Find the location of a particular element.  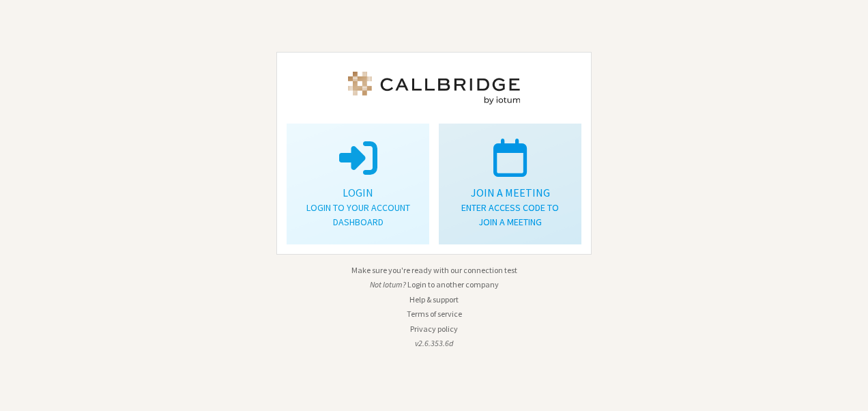

a: Join a meetingEnter access code to join a meeting is located at coordinates (510, 184).